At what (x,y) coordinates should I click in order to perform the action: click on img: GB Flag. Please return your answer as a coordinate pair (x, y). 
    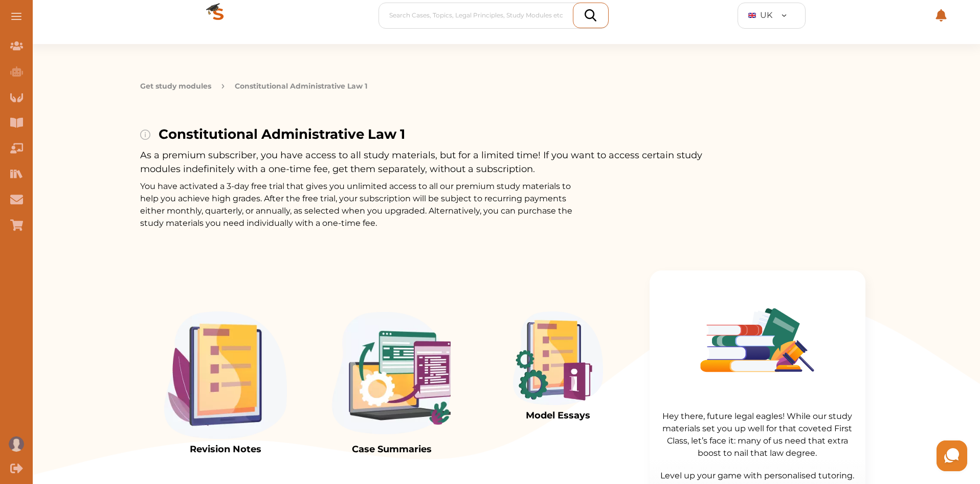
    Looking at the image, I should click on (753, 15).